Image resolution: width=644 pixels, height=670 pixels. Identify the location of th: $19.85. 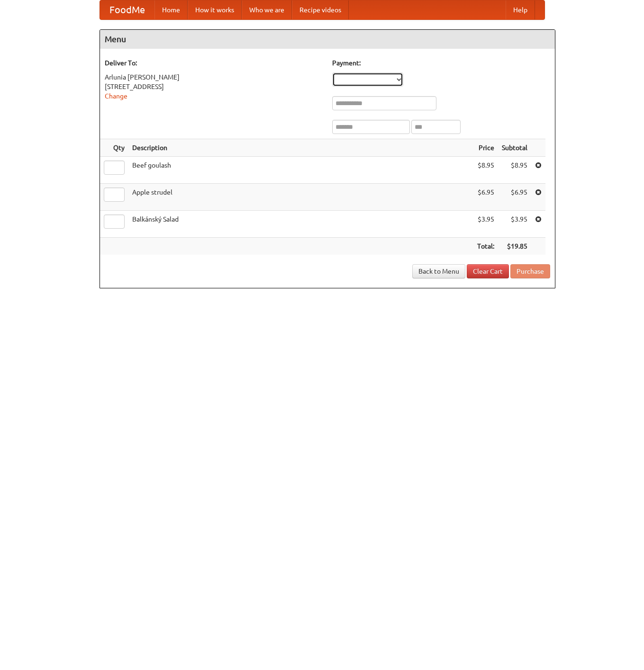
(515, 246).